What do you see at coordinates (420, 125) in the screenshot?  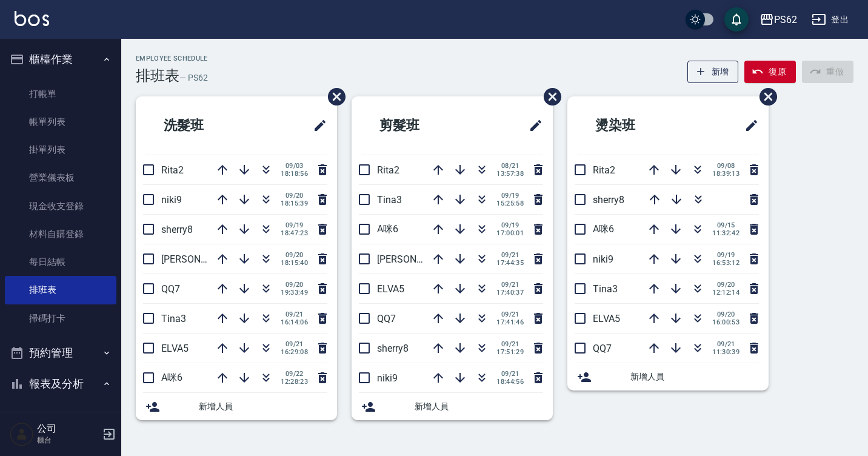 I see `h2: 剪髮班` at bounding box center [420, 125].